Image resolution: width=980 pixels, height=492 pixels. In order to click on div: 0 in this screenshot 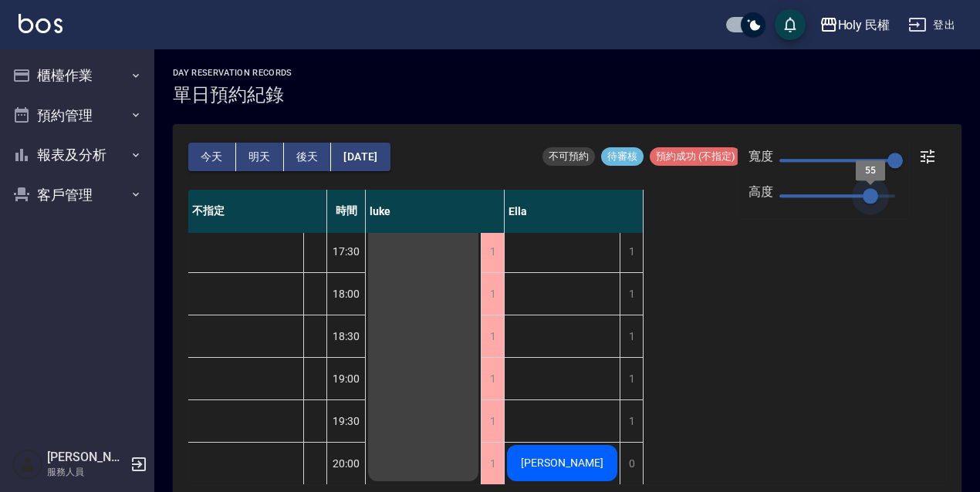, I will do `click(631, 464)`.